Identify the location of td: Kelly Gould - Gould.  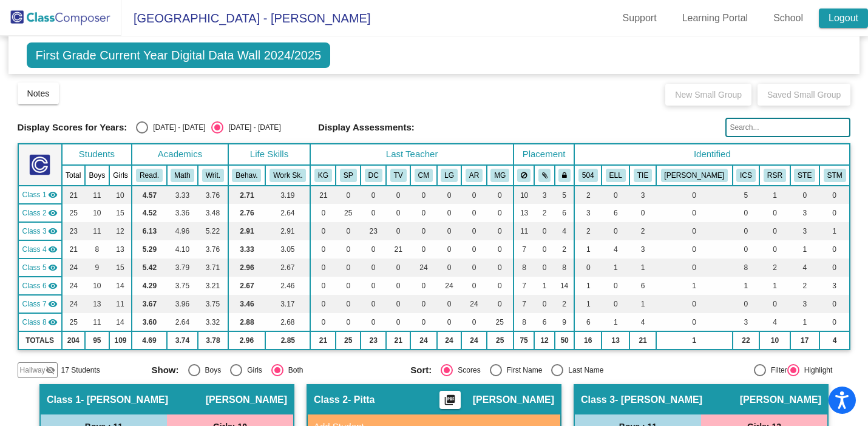
(40, 195).